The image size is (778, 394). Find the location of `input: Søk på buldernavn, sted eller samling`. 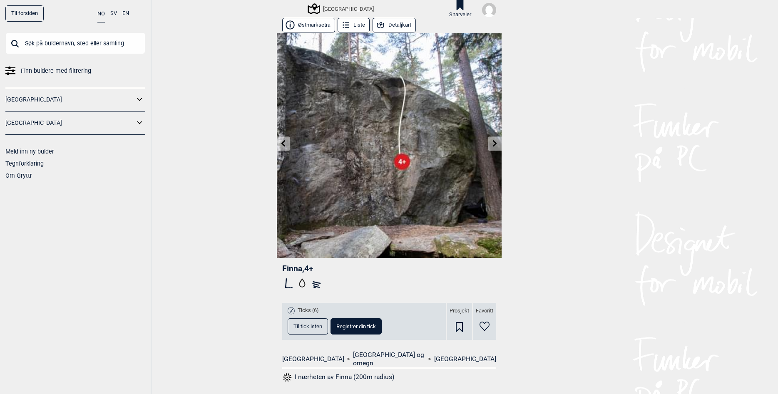

input: Søk på buldernavn, sted eller samling is located at coordinates (75, 43).